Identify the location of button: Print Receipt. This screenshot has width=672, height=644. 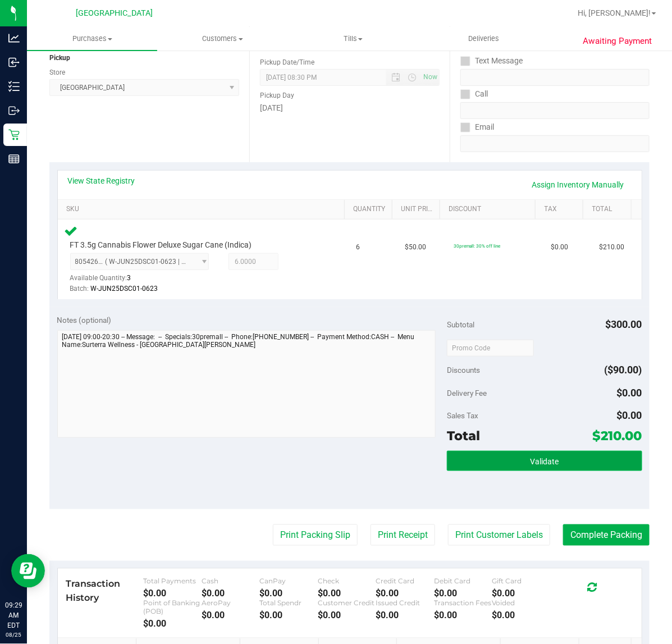
(403, 535).